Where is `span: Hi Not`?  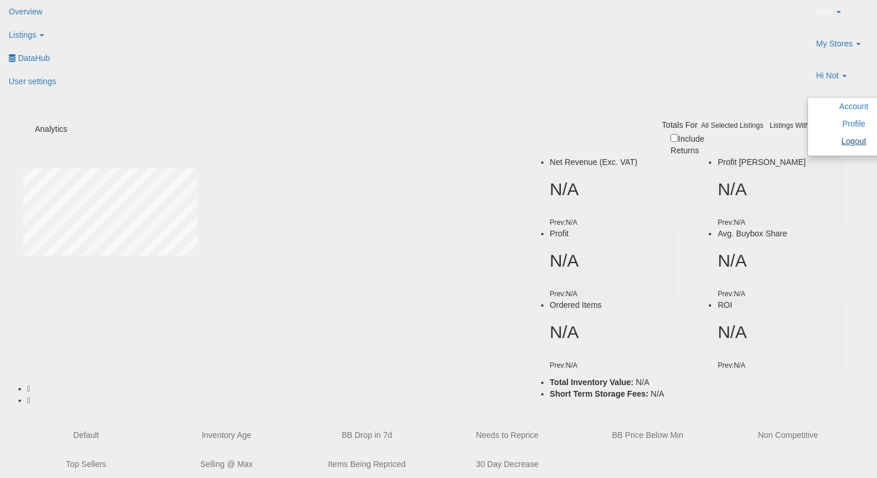 span: Hi Not is located at coordinates (827, 75).